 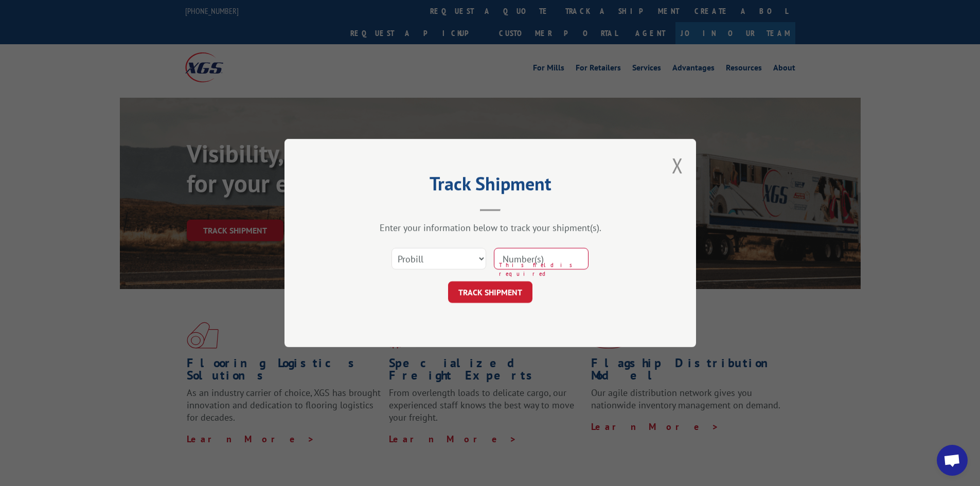 I want to click on h2: Track Shipment, so click(x=490, y=186).